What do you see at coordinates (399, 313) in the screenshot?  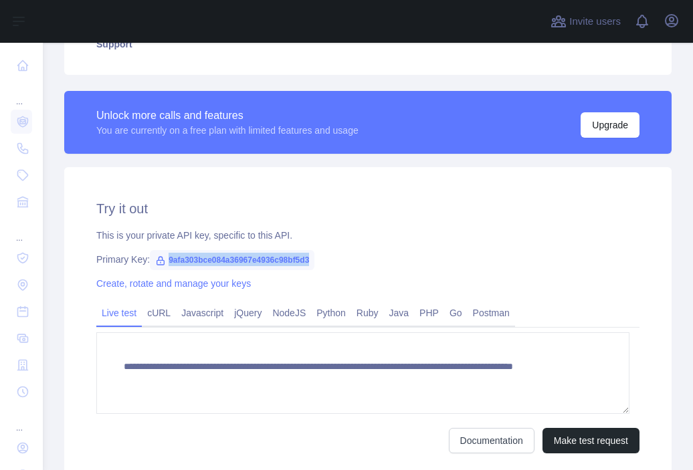 I see `a: Java` at bounding box center [399, 313].